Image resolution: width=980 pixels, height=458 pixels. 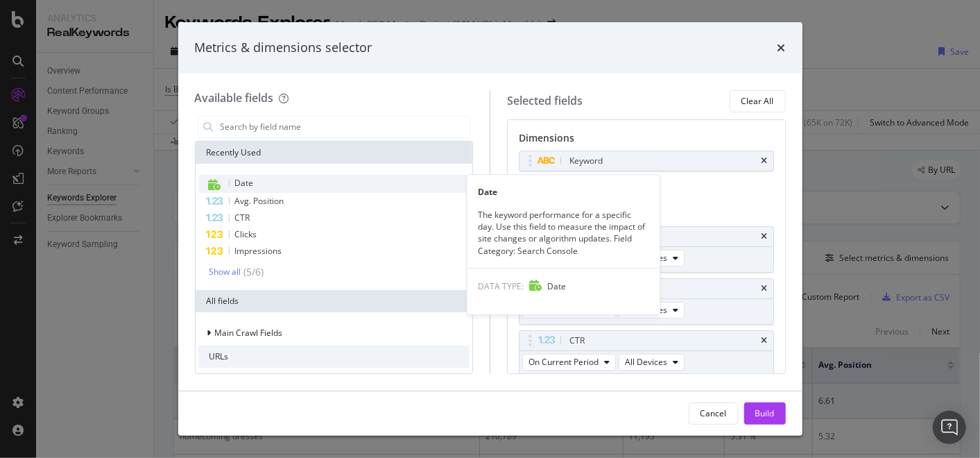 I want to click on div: Open Intercom Messenger, so click(x=950, y=427).